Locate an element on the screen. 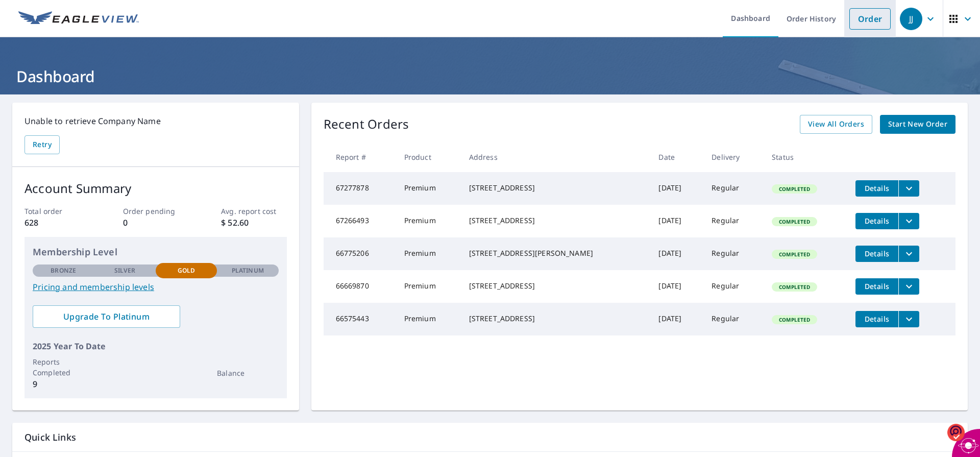 The image size is (980, 457). a: View All Orders is located at coordinates (836, 124).